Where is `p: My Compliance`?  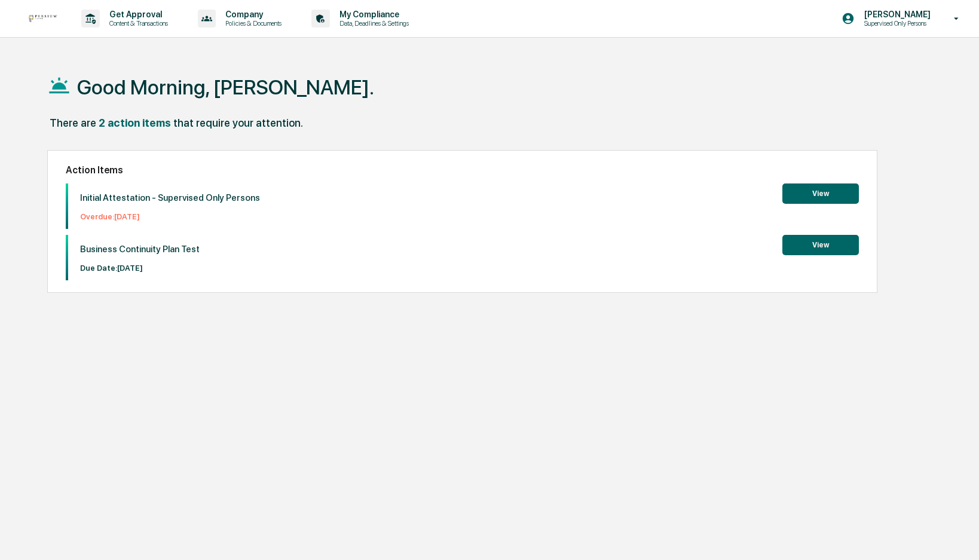
p: My Compliance is located at coordinates (373, 14).